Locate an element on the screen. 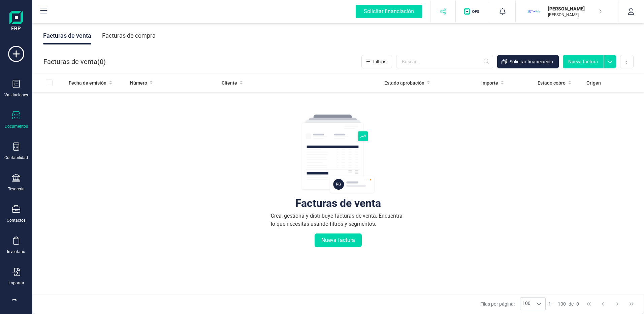 The width and height of the screenshot is (644, 314). button: Previous Page is located at coordinates (603, 304).